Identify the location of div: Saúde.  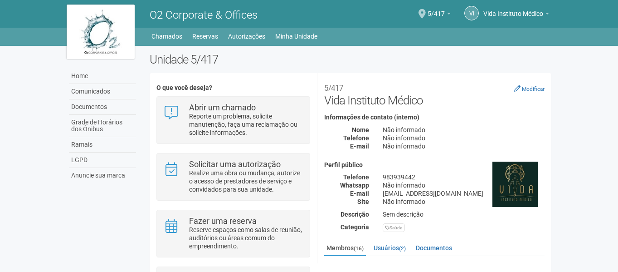
(393, 227).